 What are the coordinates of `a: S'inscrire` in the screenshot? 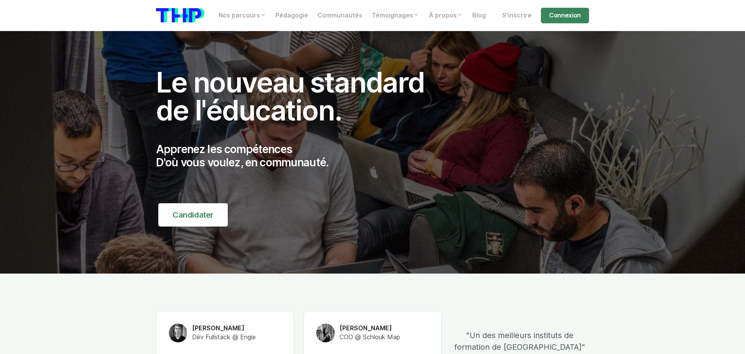 It's located at (517, 16).